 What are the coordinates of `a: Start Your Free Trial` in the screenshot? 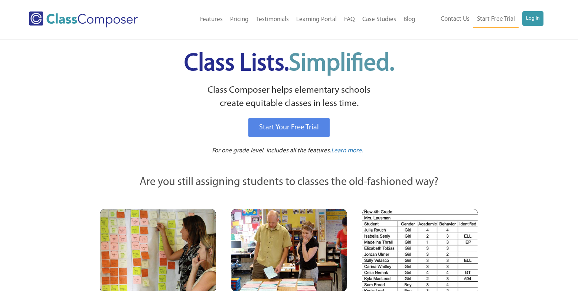 It's located at (289, 128).